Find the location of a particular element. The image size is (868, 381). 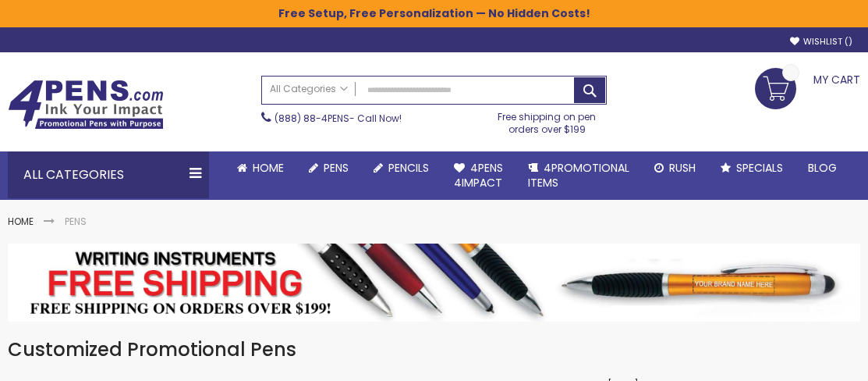

a: All Categories is located at coordinates (309, 89).